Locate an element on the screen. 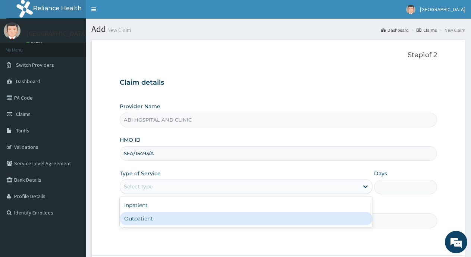 Image resolution: width=471 pixels, height=257 pixels. a: Dashboard is located at coordinates (395, 30).